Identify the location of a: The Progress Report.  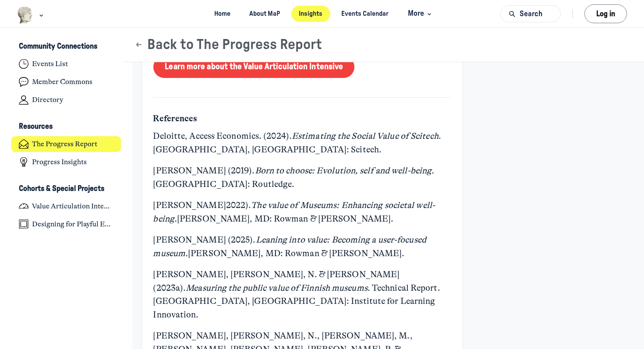
(66, 144).